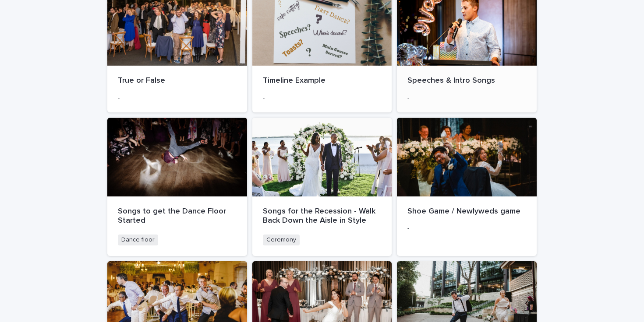 This screenshot has width=644, height=322. Describe the element at coordinates (138, 240) in the screenshot. I see `span: Dance floor` at that location.